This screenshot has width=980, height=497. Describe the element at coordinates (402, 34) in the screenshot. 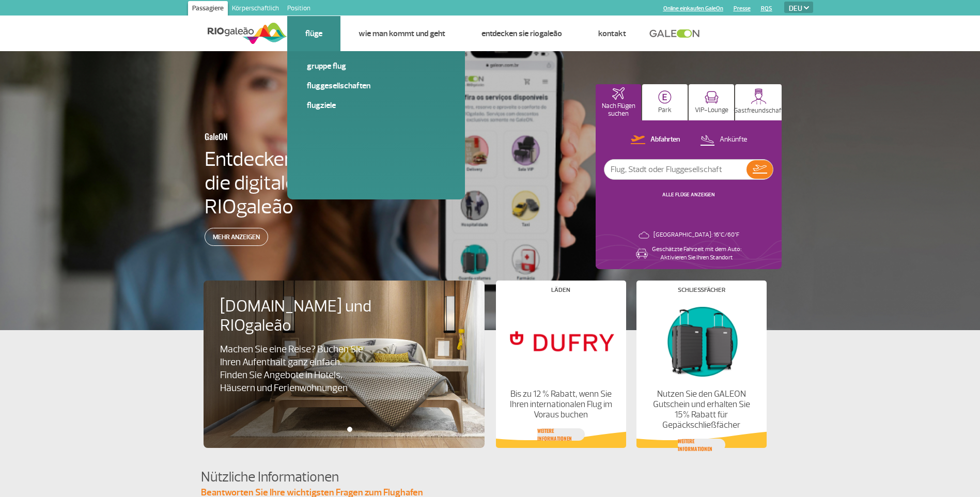

I see `a: Wie man kommt und geht` at that location.